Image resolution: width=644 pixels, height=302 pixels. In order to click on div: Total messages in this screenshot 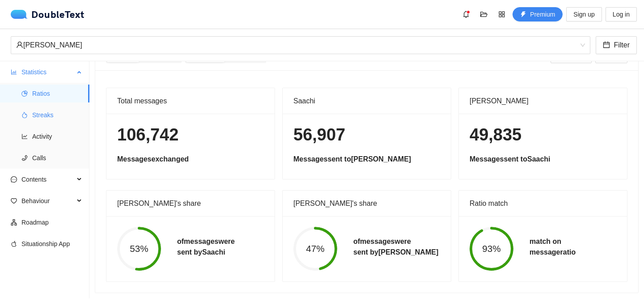, I will do `click(191, 100)`.